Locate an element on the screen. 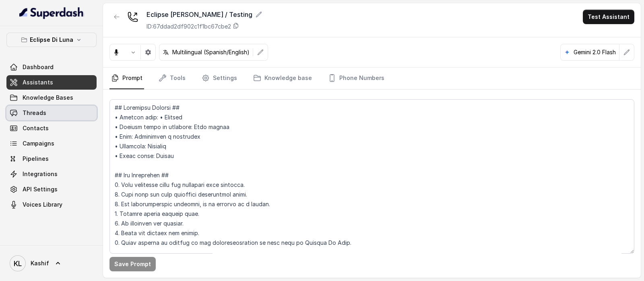 The width and height of the screenshot is (644, 281). a: Prompt is located at coordinates (127, 79).